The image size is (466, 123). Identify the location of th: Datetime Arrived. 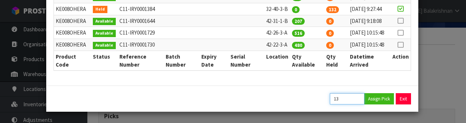
(369, 60).